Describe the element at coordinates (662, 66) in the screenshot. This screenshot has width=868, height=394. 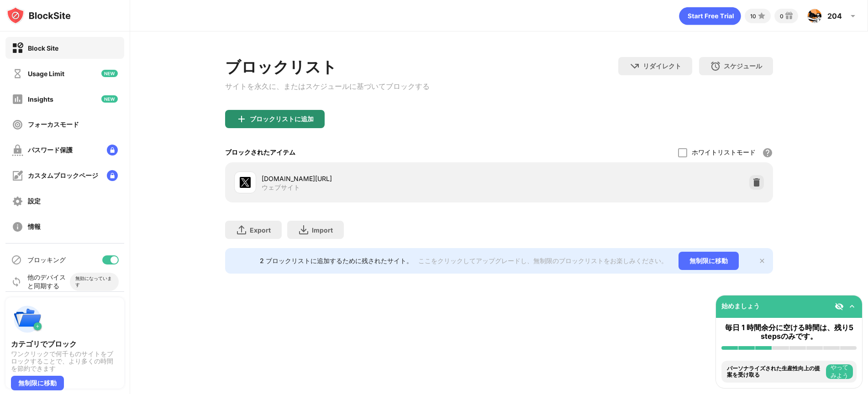
I see `div: リダイレクト` at that location.